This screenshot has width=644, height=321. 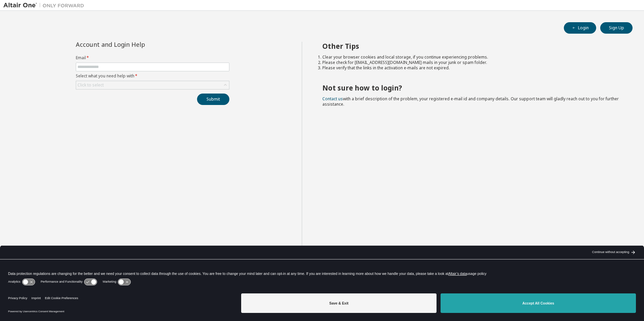 What do you see at coordinates (472, 46) in the screenshot?
I see `h2: Other Tips` at bounding box center [472, 46].